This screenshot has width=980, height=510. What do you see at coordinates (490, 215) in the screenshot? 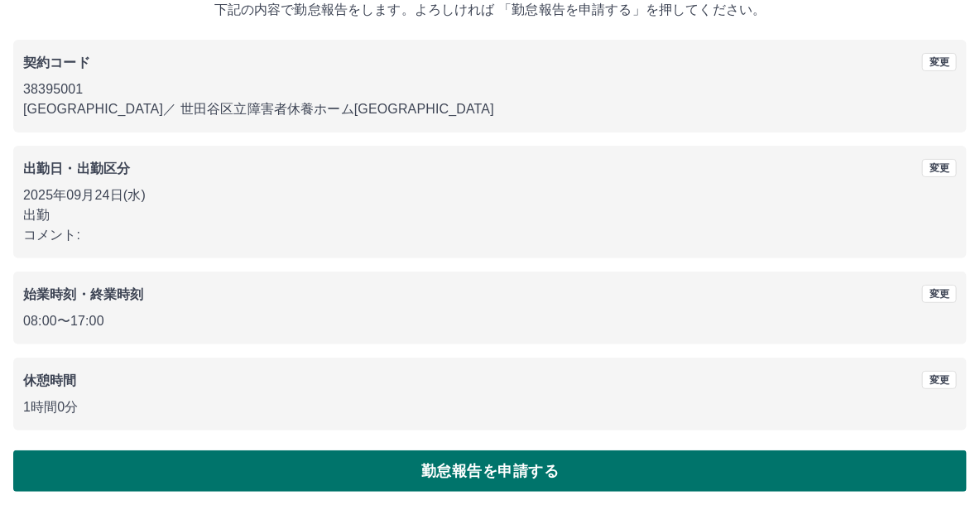
I see `p: 出勤` at bounding box center [490, 215].